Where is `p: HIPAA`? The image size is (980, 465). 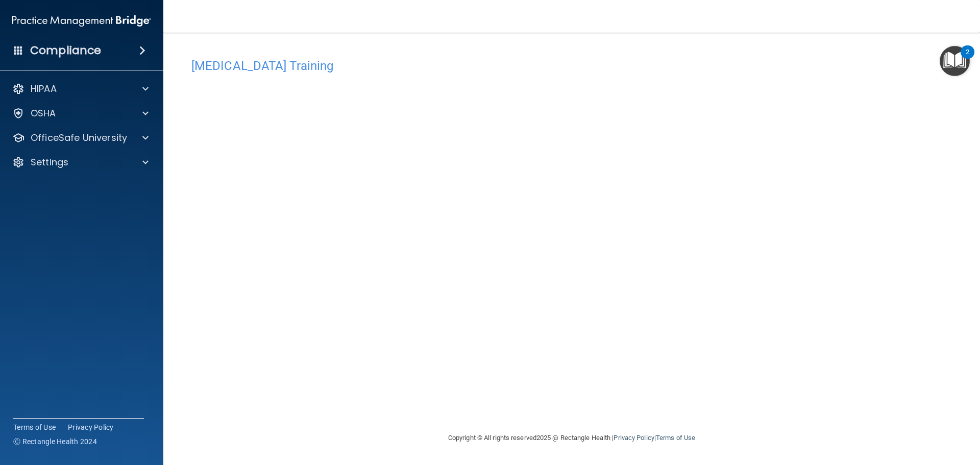 p: HIPAA is located at coordinates (43, 89).